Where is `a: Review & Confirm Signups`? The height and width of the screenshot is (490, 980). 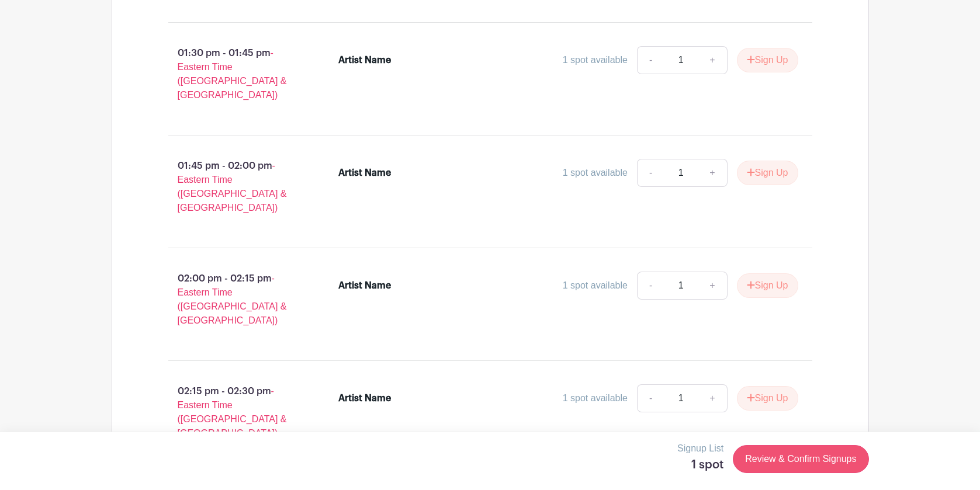 a: Review & Confirm Signups is located at coordinates (801, 459).